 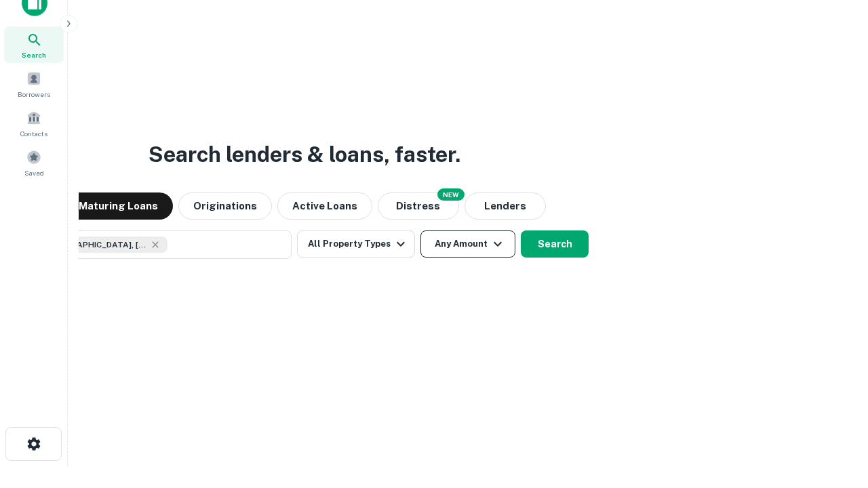 I want to click on button: Search distressed loans with lien and other non-mortgage details., so click(x=419, y=206).